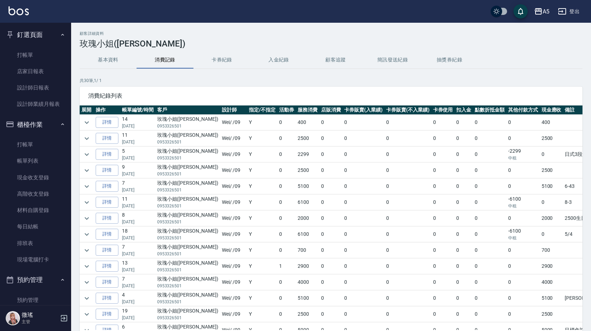 The height and width of the screenshot is (331, 591). Describe the element at coordinates (36, 300) in the screenshot. I see `a: 預約管理` at that location.